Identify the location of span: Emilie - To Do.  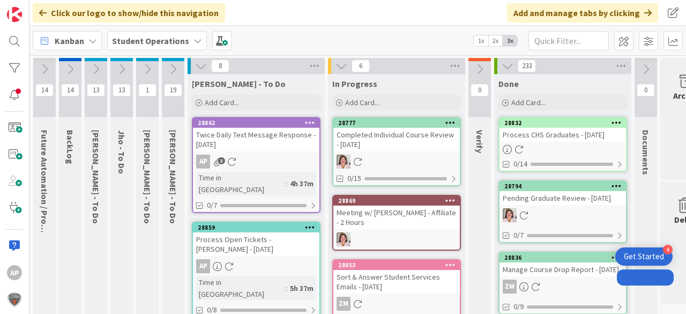
(96, 176).